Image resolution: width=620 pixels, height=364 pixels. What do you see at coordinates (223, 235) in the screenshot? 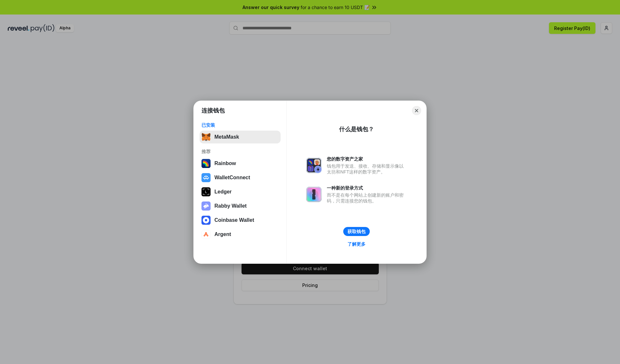
I see `div: Argent` at bounding box center [223, 235].